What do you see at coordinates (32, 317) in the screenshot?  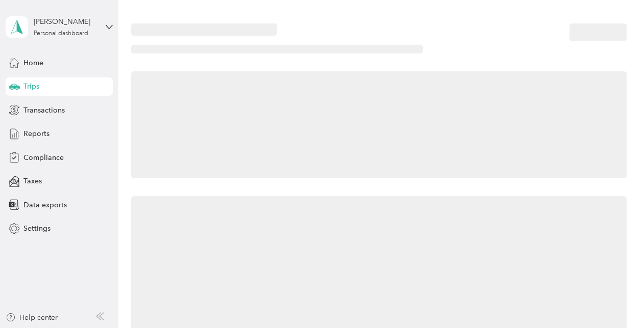 I see `button: Help center` at bounding box center [32, 317].